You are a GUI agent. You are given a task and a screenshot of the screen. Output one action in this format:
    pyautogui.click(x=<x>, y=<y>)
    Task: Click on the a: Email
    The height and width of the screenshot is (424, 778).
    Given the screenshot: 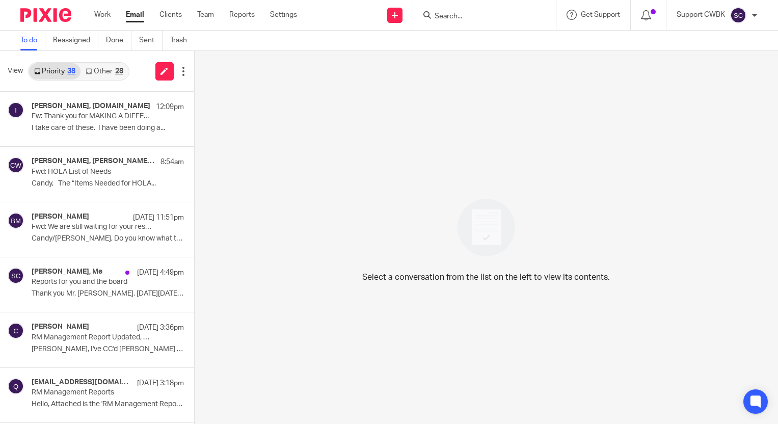 What is the action you would take?
    pyautogui.click(x=135, y=15)
    